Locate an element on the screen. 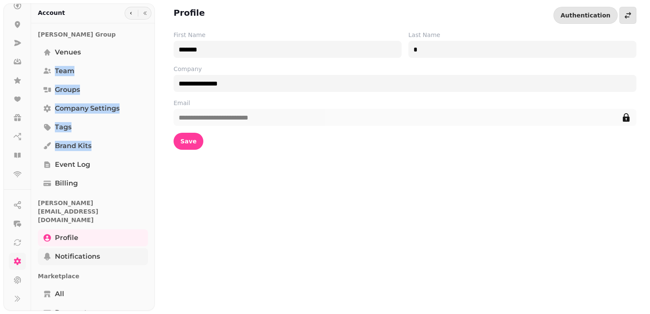 This screenshot has height=314, width=650. button: Save is located at coordinates (188, 141).